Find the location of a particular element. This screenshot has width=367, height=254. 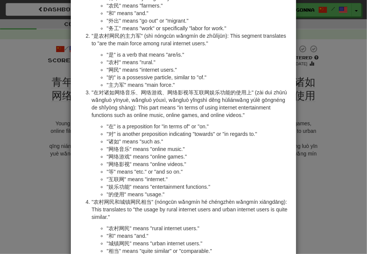

p: "在对诸如网络音乐、网络游戏、网络影视等互联网娱乐功能的使用上" (zài duì zhūrú wǎngluò yīnyuè, wǎngluò yóuxì, wǎngluò yǐngshì dě... is located at coordinates (191, 104).